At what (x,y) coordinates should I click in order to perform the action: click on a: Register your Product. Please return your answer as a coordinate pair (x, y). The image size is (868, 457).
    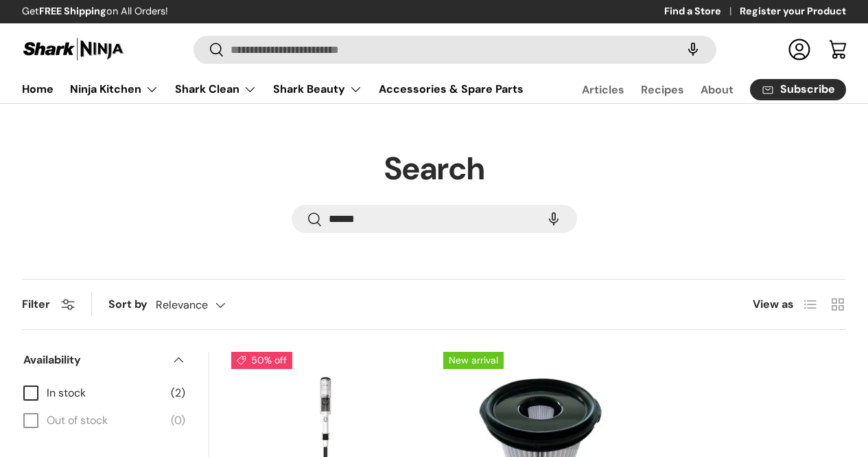
    Looking at the image, I should click on (793, 12).